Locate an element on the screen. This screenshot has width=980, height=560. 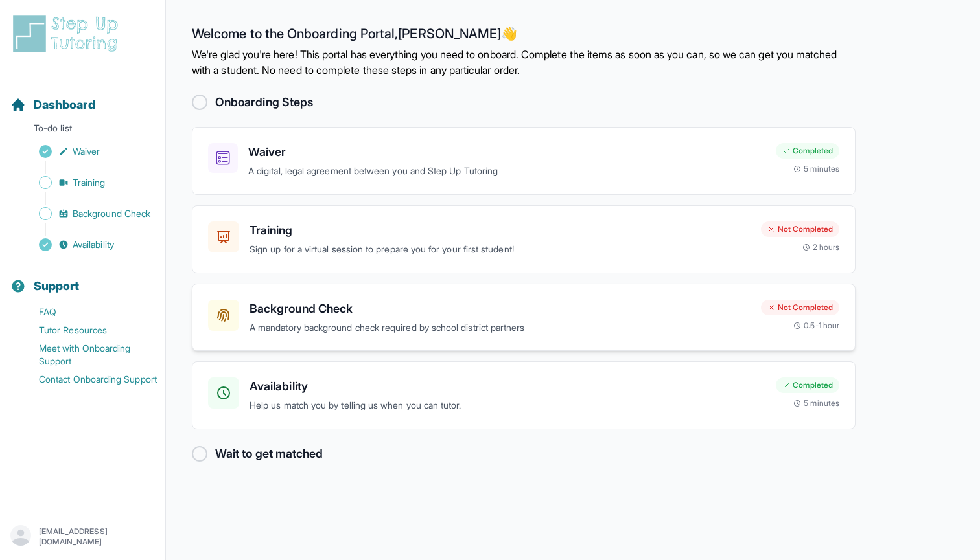
span: Support is located at coordinates (56, 286).